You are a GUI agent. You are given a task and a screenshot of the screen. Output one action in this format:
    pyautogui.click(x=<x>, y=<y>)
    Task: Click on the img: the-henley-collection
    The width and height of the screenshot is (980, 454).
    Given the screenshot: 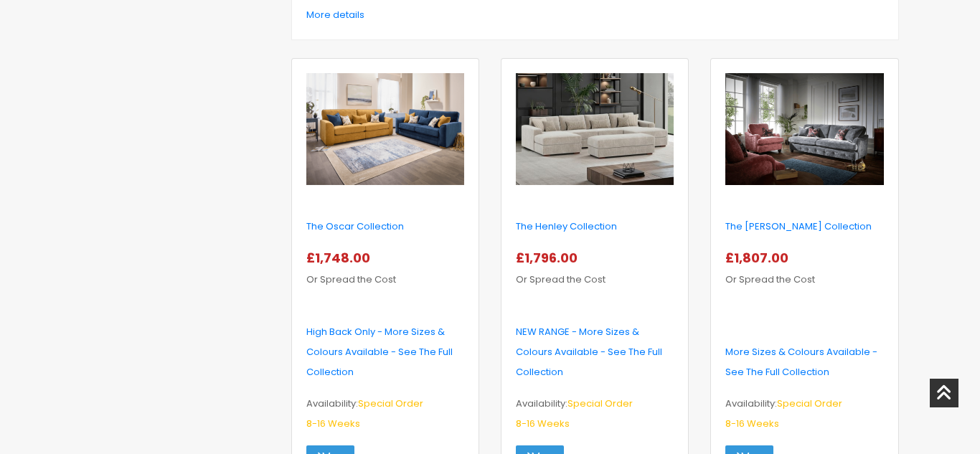 What is the action you would take?
    pyautogui.click(x=595, y=129)
    